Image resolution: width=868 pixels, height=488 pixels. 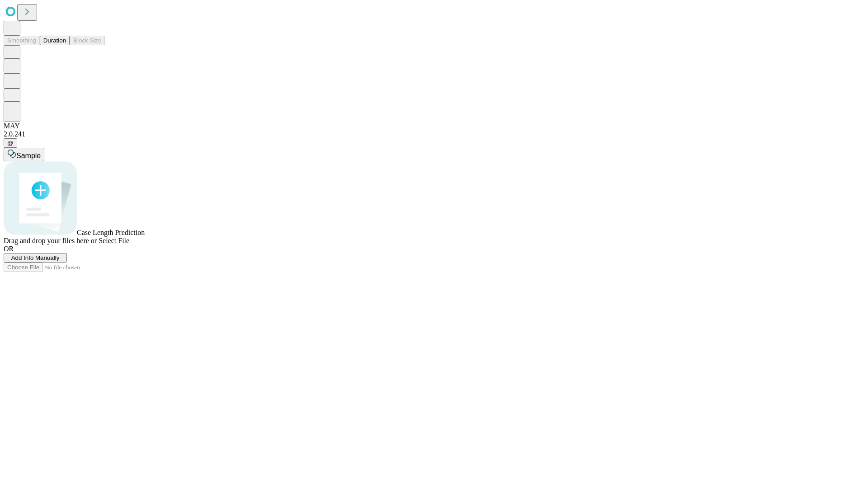 I want to click on div: 2.0.241, so click(x=434, y=134).